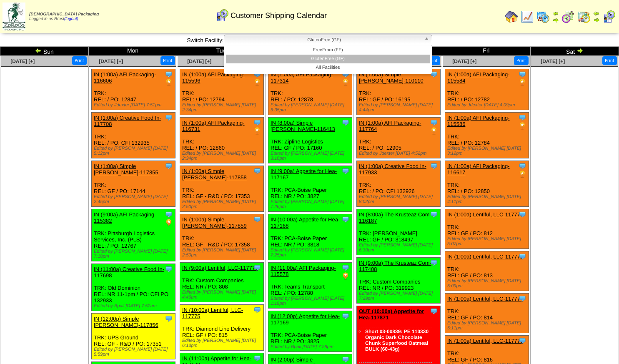  Describe the element at coordinates (485, 340) in the screenshot. I see `a: IN (1:00a) Lentiful, LLC-117776` at that location.